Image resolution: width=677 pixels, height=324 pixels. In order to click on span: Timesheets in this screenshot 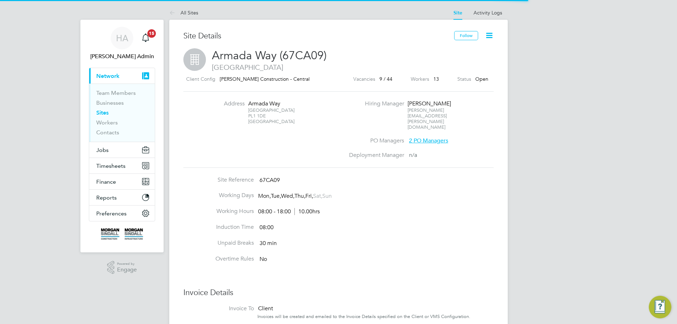, I will do `click(111, 166)`.